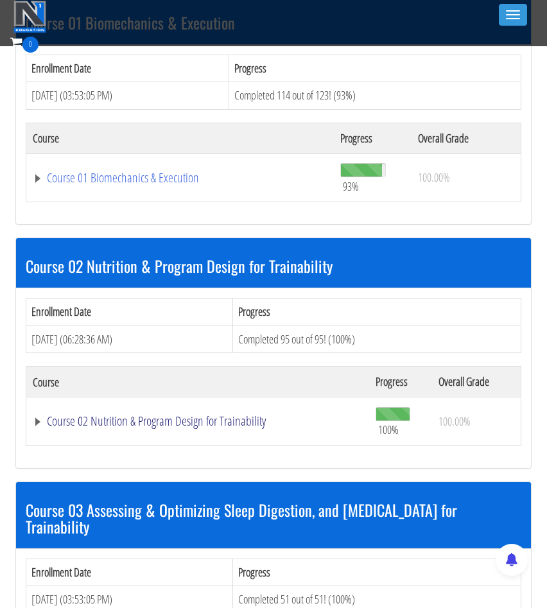 Image resolution: width=547 pixels, height=608 pixels. Describe the element at coordinates (30, 17) in the screenshot. I see `img: n1-education` at that location.